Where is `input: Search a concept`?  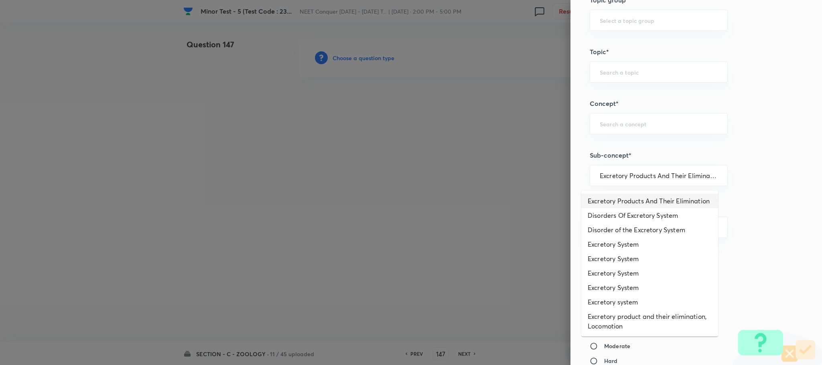 input: Search a concept is located at coordinates (659, 124).